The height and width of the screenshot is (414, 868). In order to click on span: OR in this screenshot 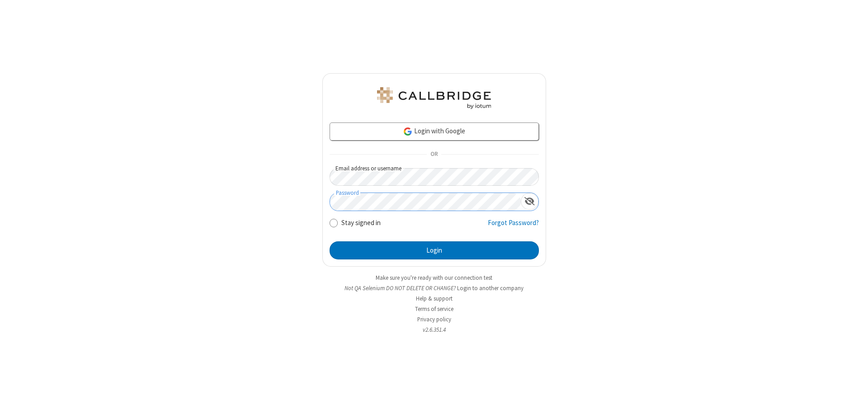, I will do `click(434, 154)`.